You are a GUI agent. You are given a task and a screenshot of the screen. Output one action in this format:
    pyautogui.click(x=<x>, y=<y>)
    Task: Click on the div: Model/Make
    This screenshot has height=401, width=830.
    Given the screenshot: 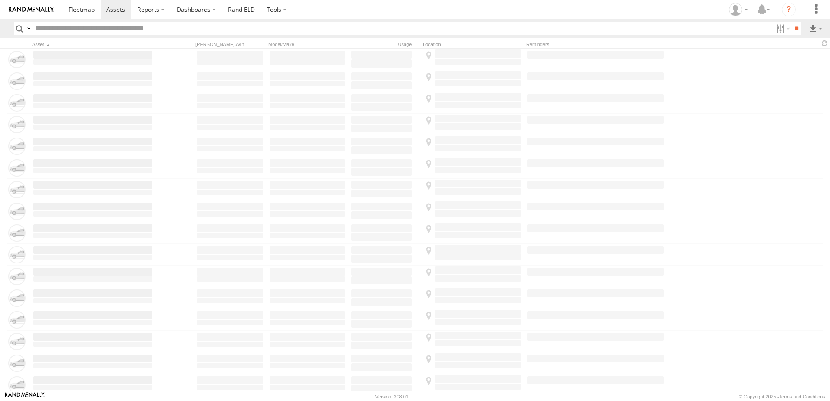 What is the action you would take?
    pyautogui.click(x=307, y=44)
    